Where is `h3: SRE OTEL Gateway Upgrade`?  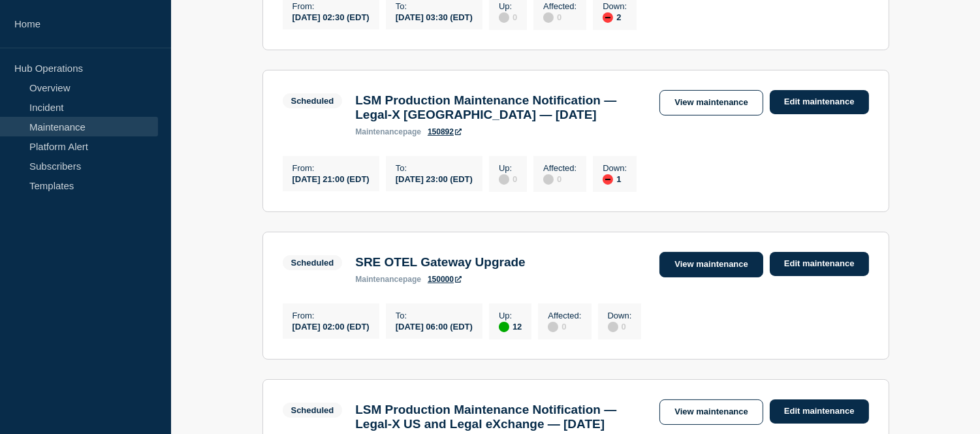 h3: SRE OTEL Gateway Upgrade is located at coordinates (440, 262).